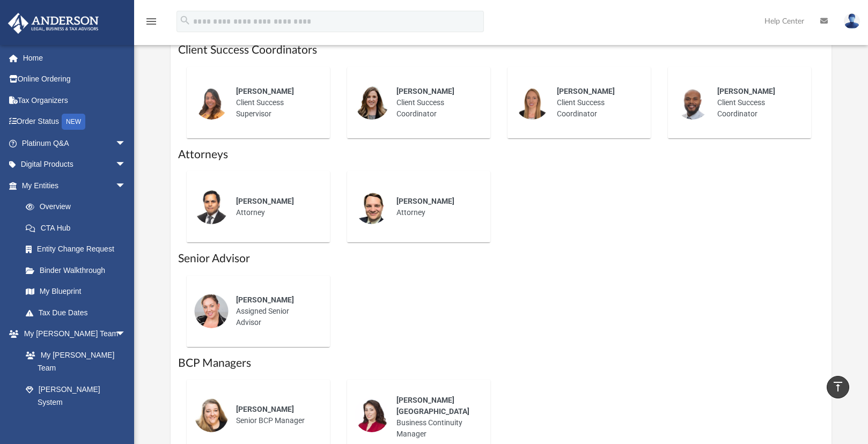 The height and width of the screenshot is (444, 868). Describe the element at coordinates (78, 207) in the screenshot. I see `a: Overview` at that location.